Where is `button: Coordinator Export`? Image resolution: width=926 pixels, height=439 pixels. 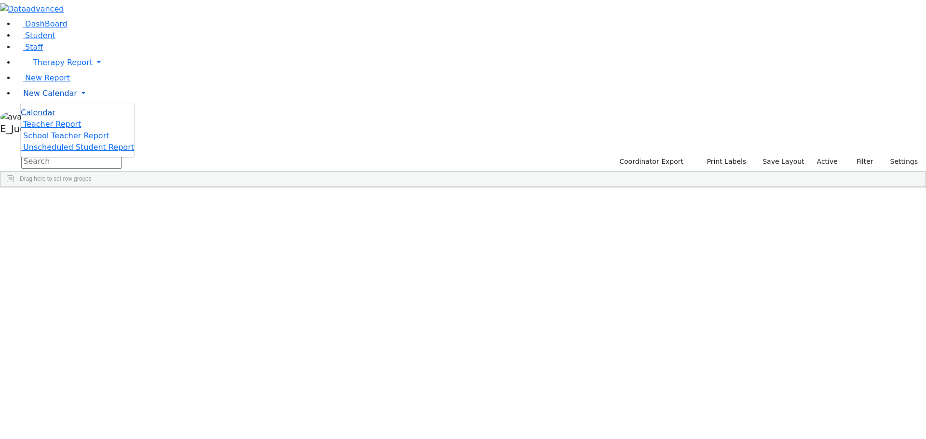
button: Coordinator Export is located at coordinates (650, 162).